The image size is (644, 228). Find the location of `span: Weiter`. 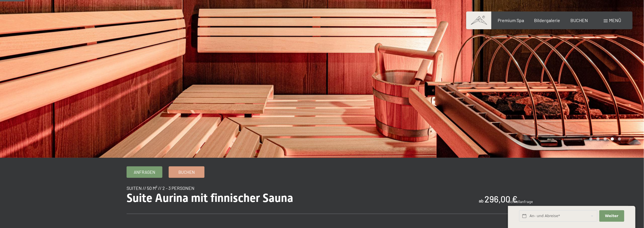

span: Weiter is located at coordinates (611, 216).